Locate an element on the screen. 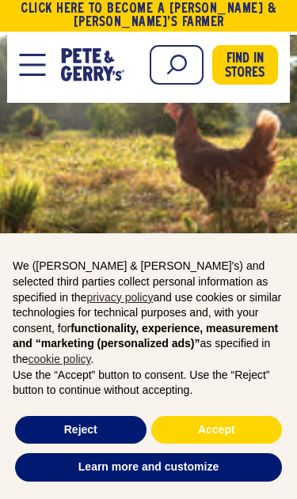 The height and width of the screenshot is (499, 297). p: Use the “Accept” button to consent. Use the “Reject” button to continue without accepting. is located at coordinates (148, 383).